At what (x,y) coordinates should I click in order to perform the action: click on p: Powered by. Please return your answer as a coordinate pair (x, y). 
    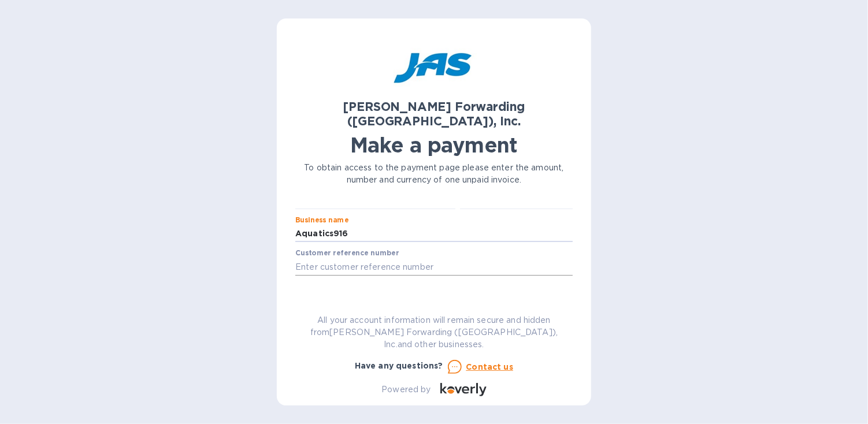
    Looking at the image, I should click on (406, 390).